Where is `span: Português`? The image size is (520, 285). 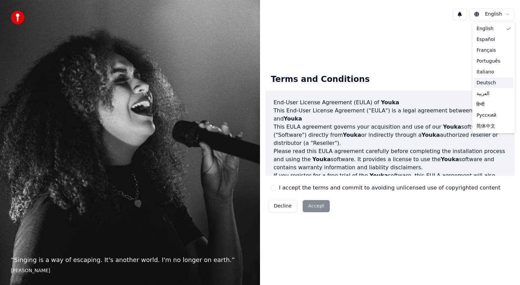 span: Português is located at coordinates (488, 61).